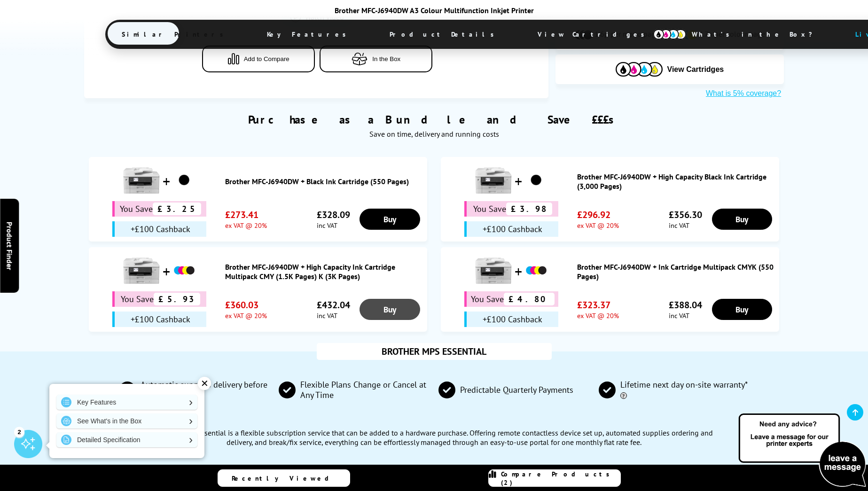  What do you see at coordinates (756, 34) in the screenshot?
I see `span: What’s in the Box?` at bounding box center [756, 34].